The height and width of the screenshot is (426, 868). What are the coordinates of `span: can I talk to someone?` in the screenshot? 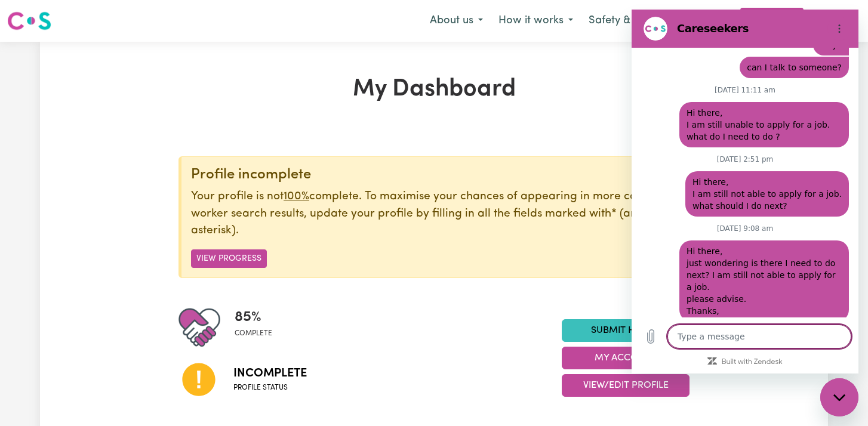 It's located at (162, 57).